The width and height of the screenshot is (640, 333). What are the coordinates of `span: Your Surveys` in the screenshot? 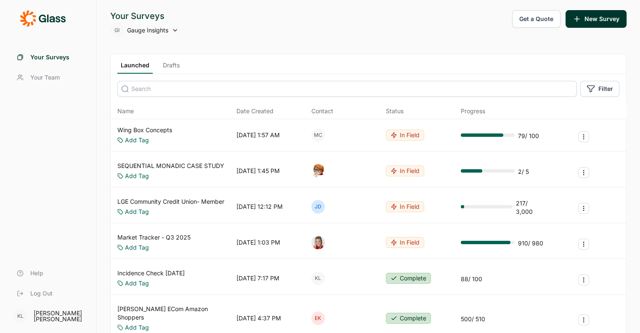 It's located at (50, 57).